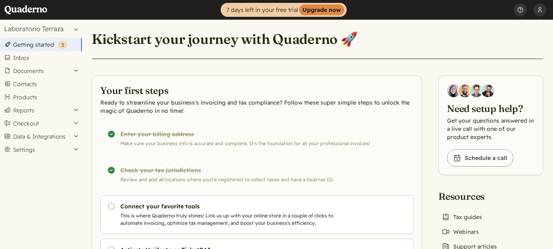 The image size is (553, 249). I want to click on a: Schedule a call, so click(480, 158).